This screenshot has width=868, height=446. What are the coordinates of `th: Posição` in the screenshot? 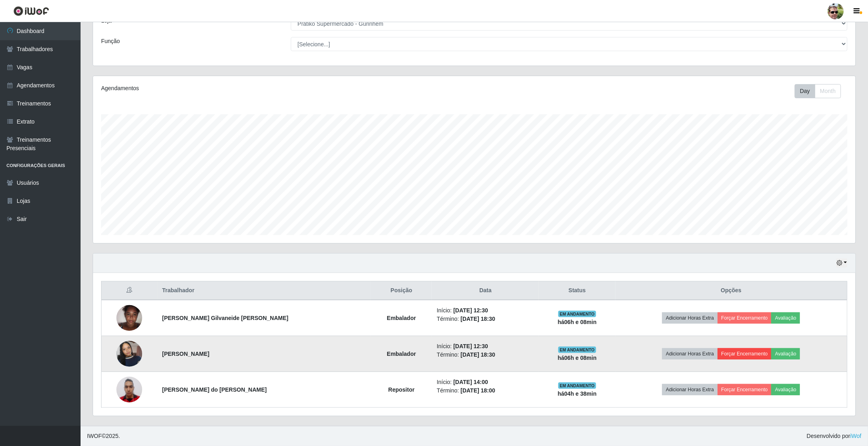 It's located at (401, 291).